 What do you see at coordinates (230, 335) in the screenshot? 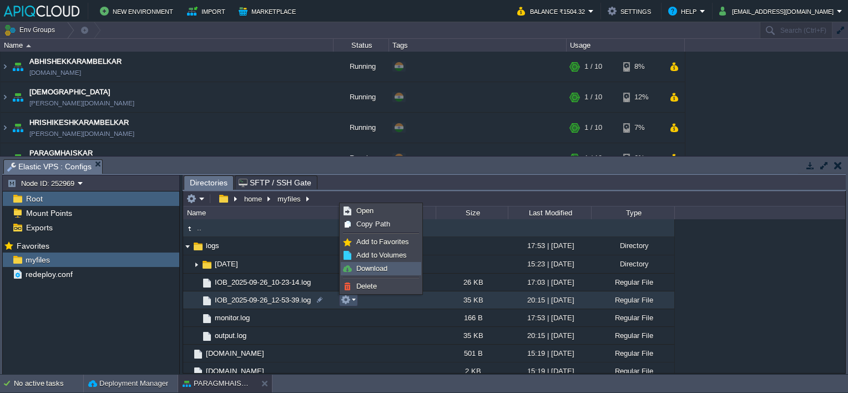
I see `a: output.log` at bounding box center [230, 335].